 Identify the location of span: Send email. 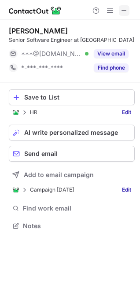
(41, 154).